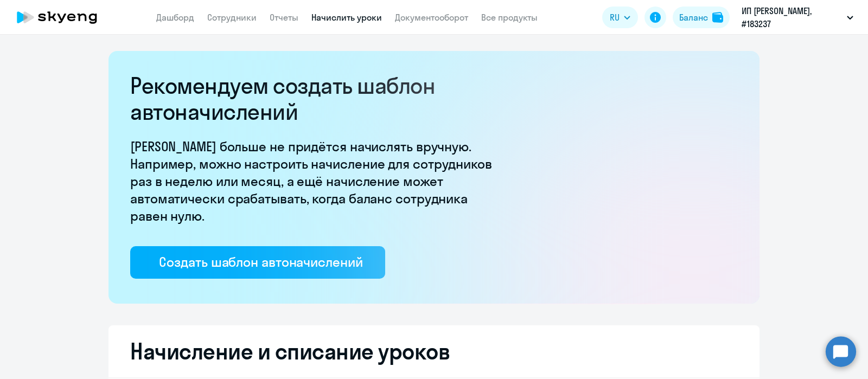 This screenshot has width=868, height=379. I want to click on div: Создать шаблон автоначислений, so click(260, 262).